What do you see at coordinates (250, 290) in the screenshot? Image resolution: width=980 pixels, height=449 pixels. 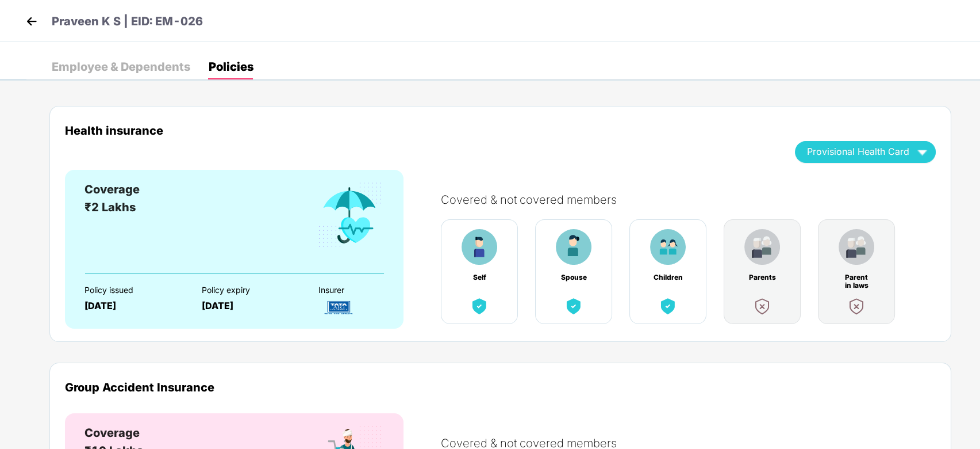 I see `div: Policy expiry` at bounding box center [250, 290].